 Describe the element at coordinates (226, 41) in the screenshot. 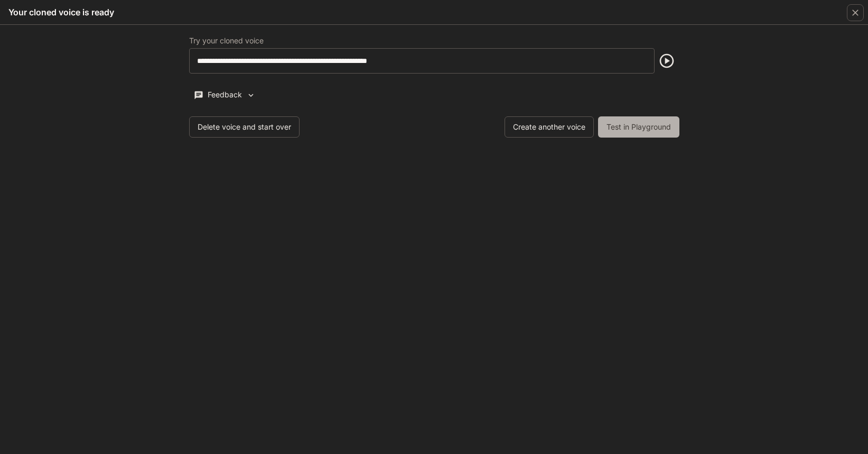

I see `p: Try your cloned voice` at that location.